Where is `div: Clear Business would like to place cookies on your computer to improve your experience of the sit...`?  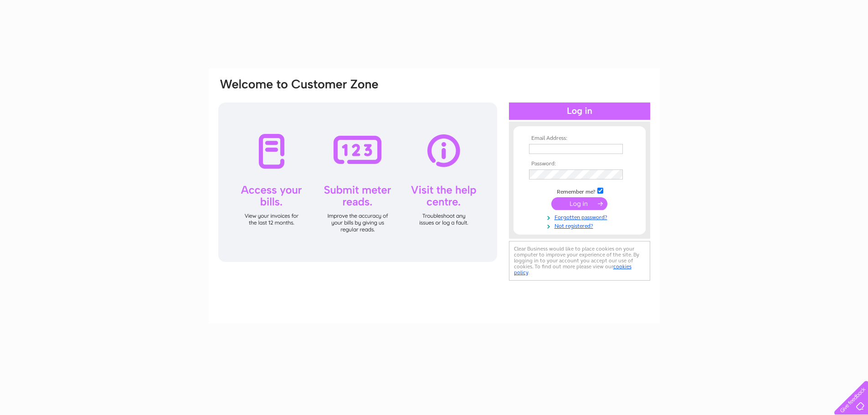 div: Clear Business would like to place cookies on your computer to improve your experience of the sit... is located at coordinates (580, 260).